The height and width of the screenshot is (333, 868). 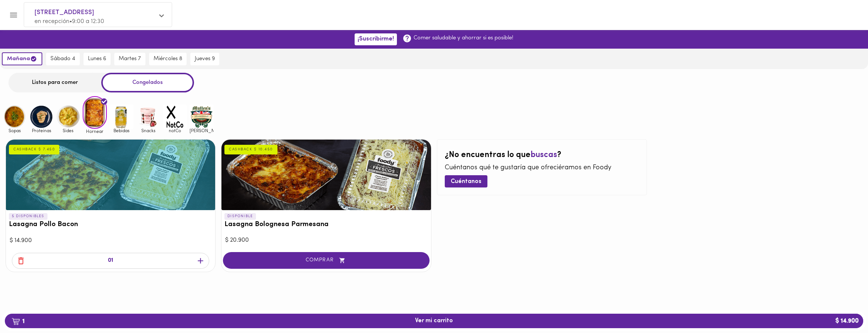 What do you see at coordinates (13, 15) in the screenshot?
I see `button: Menu` at bounding box center [13, 15].